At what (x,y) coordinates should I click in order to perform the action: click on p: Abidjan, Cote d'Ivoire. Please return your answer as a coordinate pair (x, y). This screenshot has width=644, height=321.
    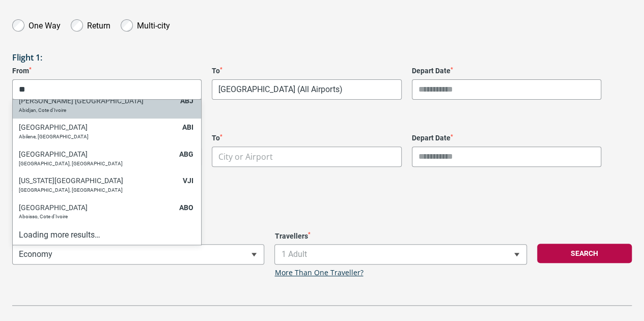
    Looking at the image, I should click on (97, 110).